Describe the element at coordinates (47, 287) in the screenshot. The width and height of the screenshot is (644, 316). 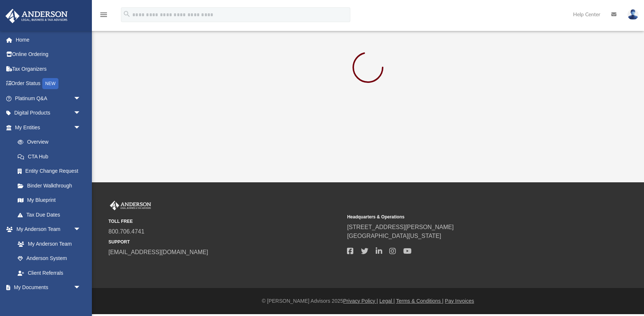
I see `a: My Documentsarrow_drop_down` at that location.